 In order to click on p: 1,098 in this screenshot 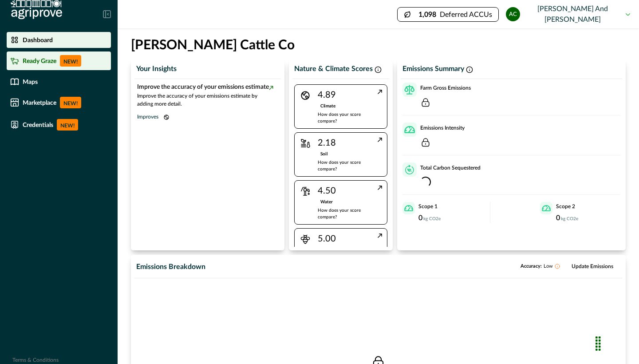, I will do `click(428, 14)`.